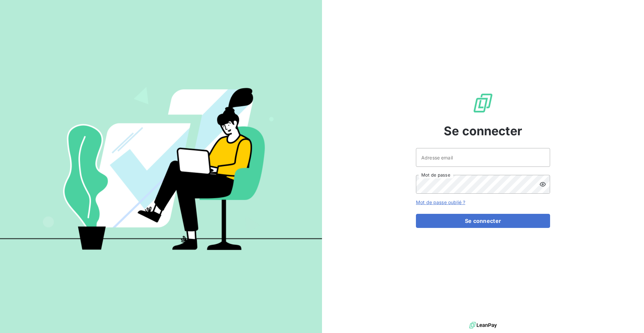 This screenshot has height=333, width=644. Describe the element at coordinates (483, 325) in the screenshot. I see `img: logo` at that location.